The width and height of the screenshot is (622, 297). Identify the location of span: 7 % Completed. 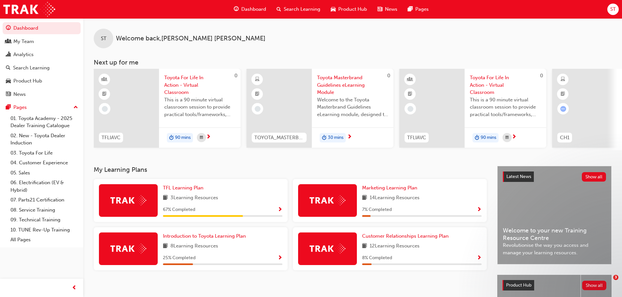
(377, 210).